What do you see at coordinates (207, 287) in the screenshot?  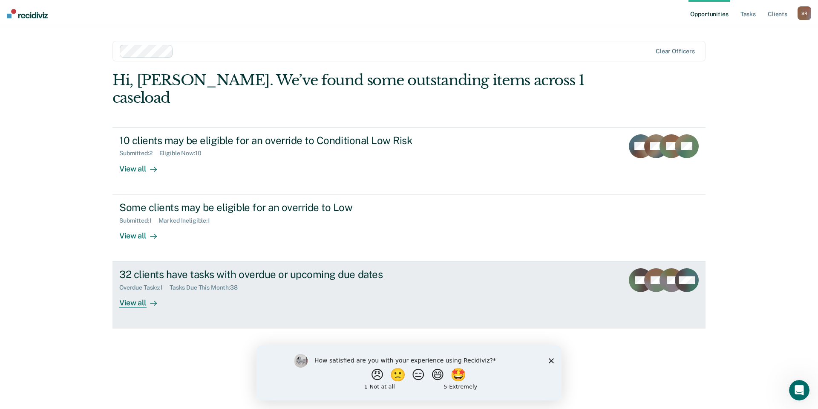 I see `div: Tasks Due This Month : 38` at bounding box center [207, 287].